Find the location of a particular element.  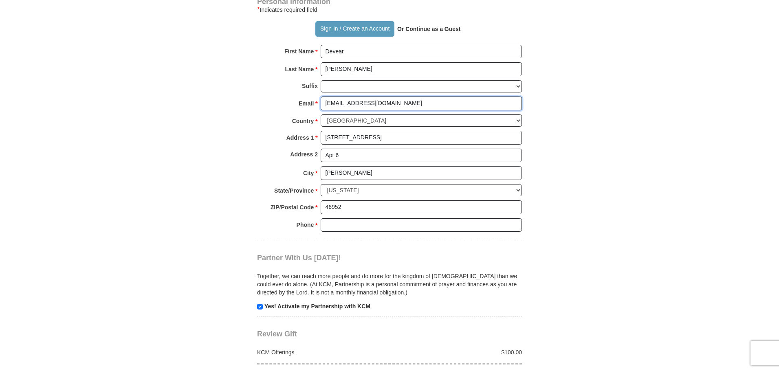

strong: Address 1 is located at coordinates (300, 138).